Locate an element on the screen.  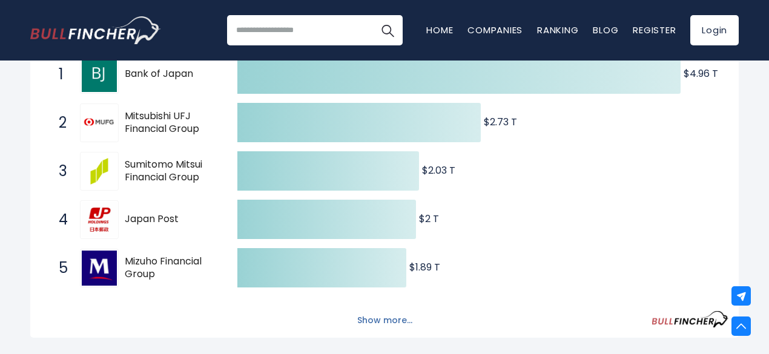
span: 2 is located at coordinates (59, 123).